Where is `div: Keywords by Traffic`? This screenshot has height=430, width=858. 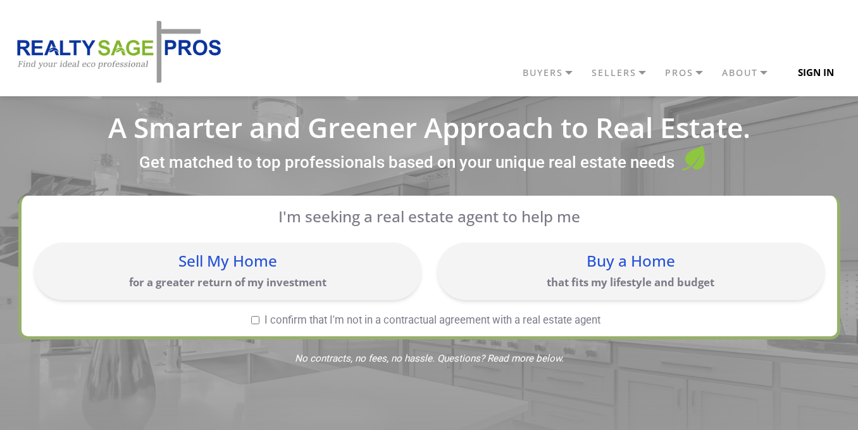 div: Keywords by Traffic is located at coordinates (177, 78).